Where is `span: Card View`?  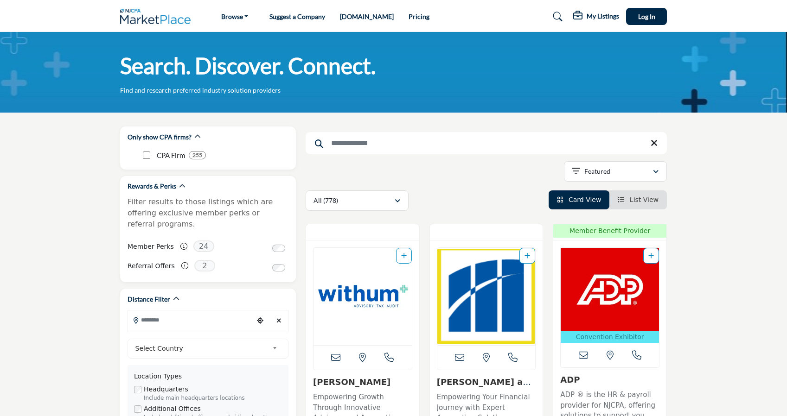 span: Card View is located at coordinates (585, 200).